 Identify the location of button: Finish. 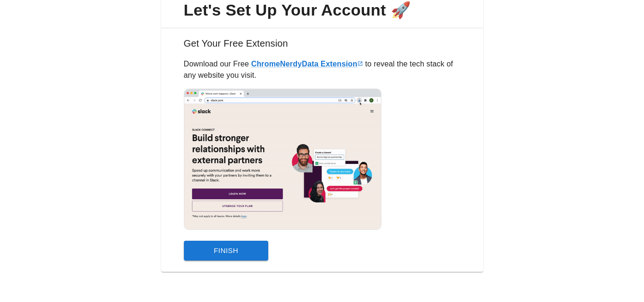
(226, 251).